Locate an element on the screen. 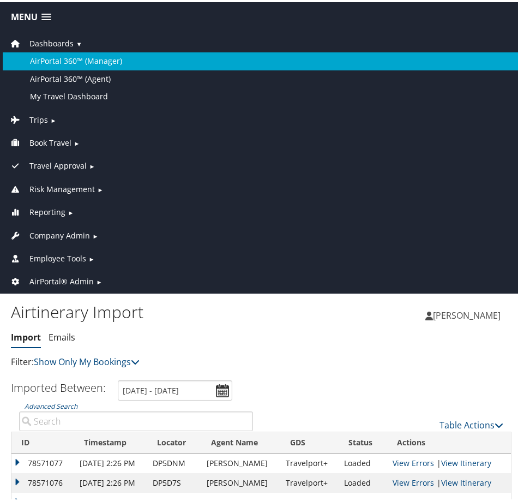 Image resolution: width=518 pixels, height=501 pixels. span: Reporting is located at coordinates (47, 210).